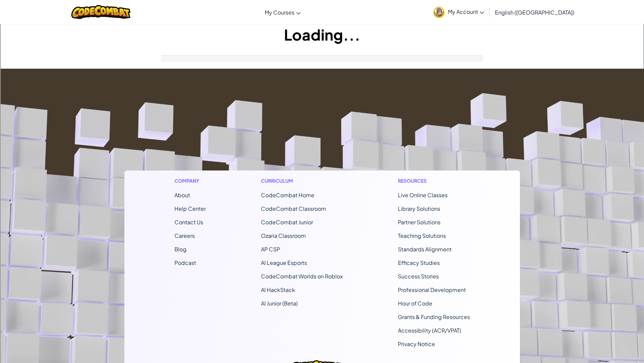 The width and height of the screenshot is (644, 363). I want to click on img: avatar, so click(438, 12).